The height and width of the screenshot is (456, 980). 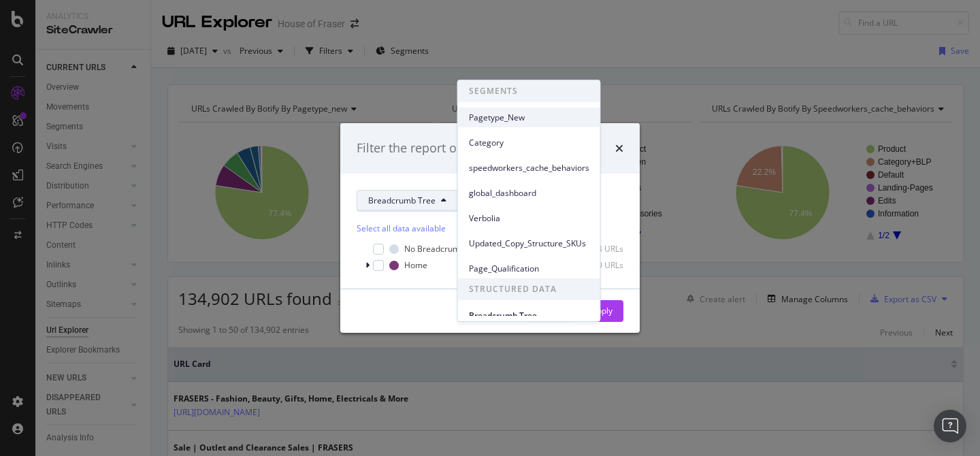 I want to click on span: Updated_Copy_Structure_SKUs, so click(x=528, y=244).